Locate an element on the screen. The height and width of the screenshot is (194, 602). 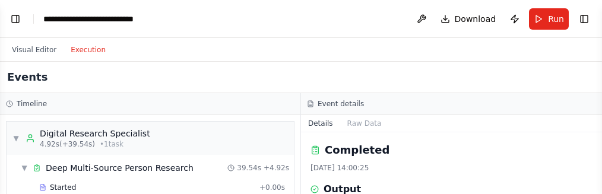
h2: Completed is located at coordinates (357, 150).